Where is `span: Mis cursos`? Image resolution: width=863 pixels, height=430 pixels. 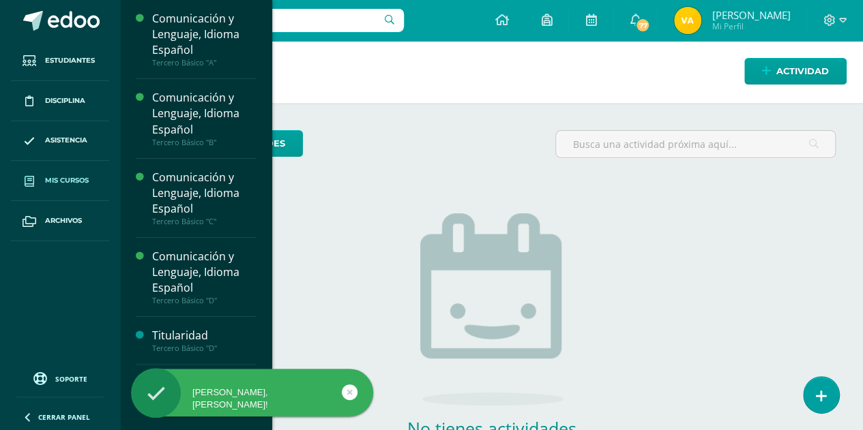
span: Mis cursos is located at coordinates (67, 181).